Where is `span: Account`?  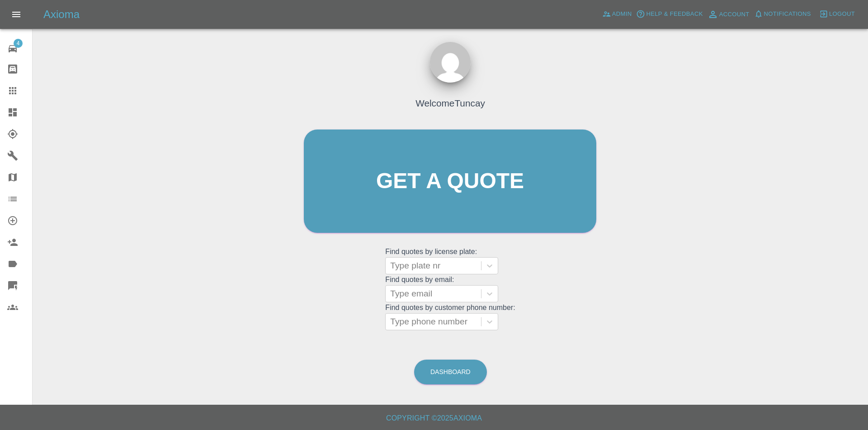
span: Account is located at coordinates (734, 14).